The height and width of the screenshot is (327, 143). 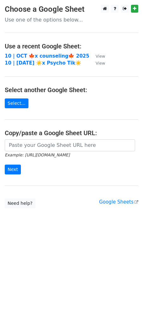 What do you see at coordinates (20, 203) in the screenshot?
I see `a: Need help?` at bounding box center [20, 203].